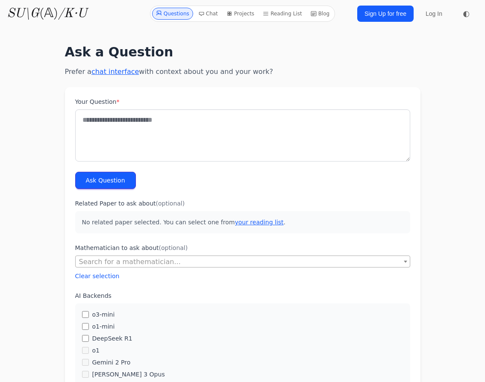  I want to click on label: o1, so click(96, 350).